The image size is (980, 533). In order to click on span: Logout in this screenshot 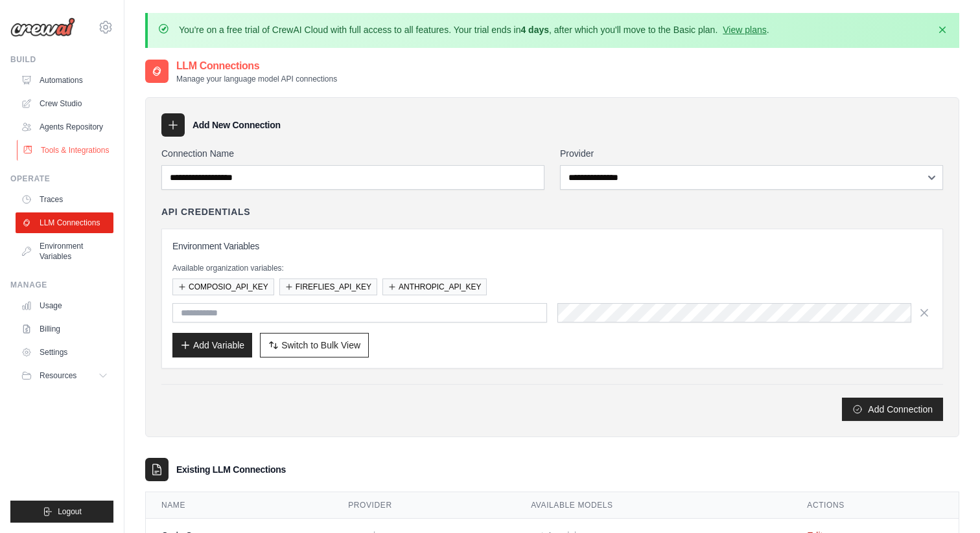, I will do `click(70, 511)`.